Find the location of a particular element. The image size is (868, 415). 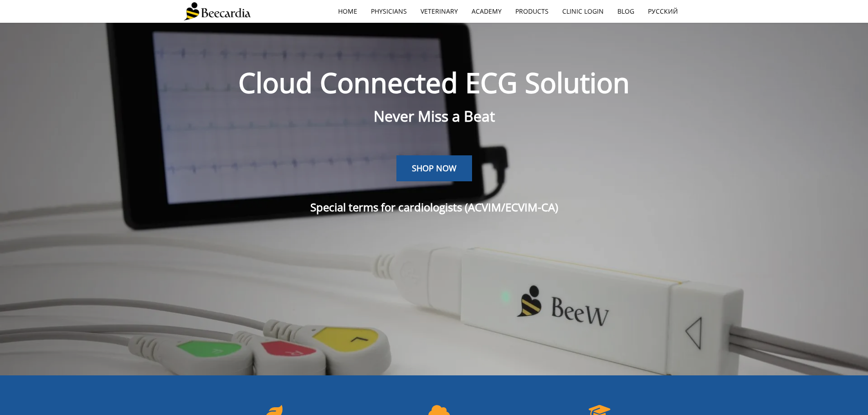

a: Clinic Login is located at coordinates (583, 11).